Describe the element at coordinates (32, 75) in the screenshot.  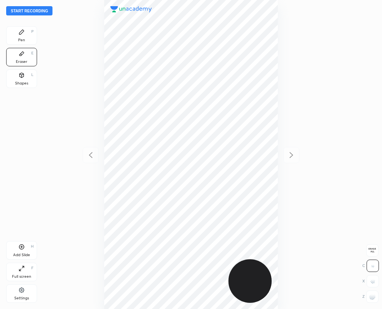
I see `div: L` at that location.